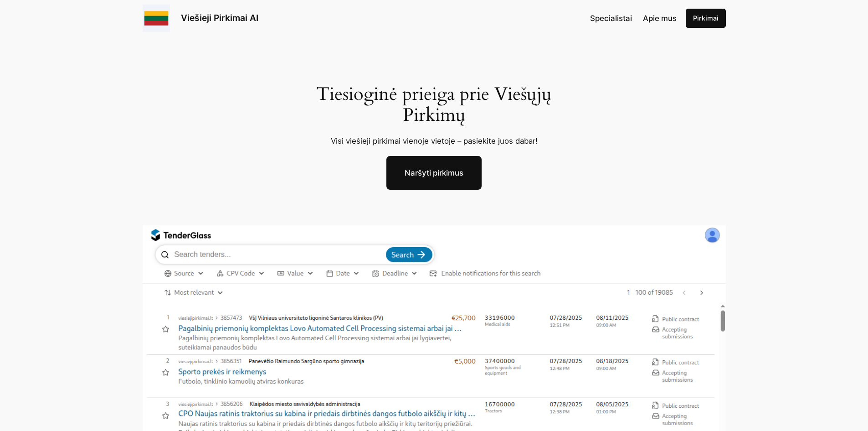 This screenshot has width=868, height=431. Describe the element at coordinates (434, 173) in the screenshot. I see `a: Naršyti pirkimus` at that location.